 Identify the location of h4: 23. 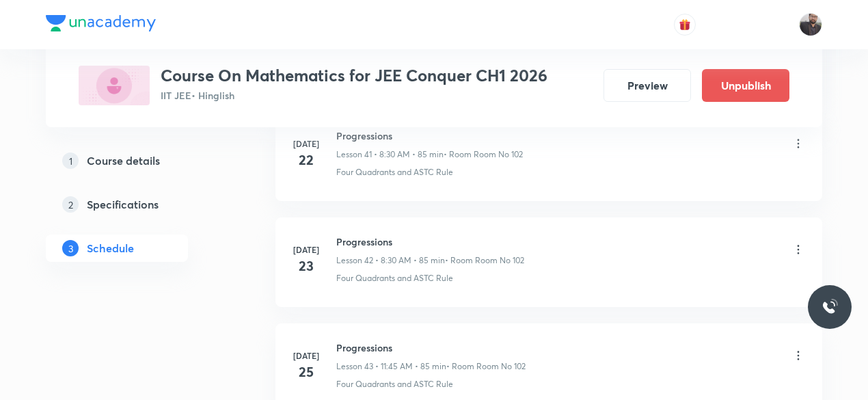
(307, 266).